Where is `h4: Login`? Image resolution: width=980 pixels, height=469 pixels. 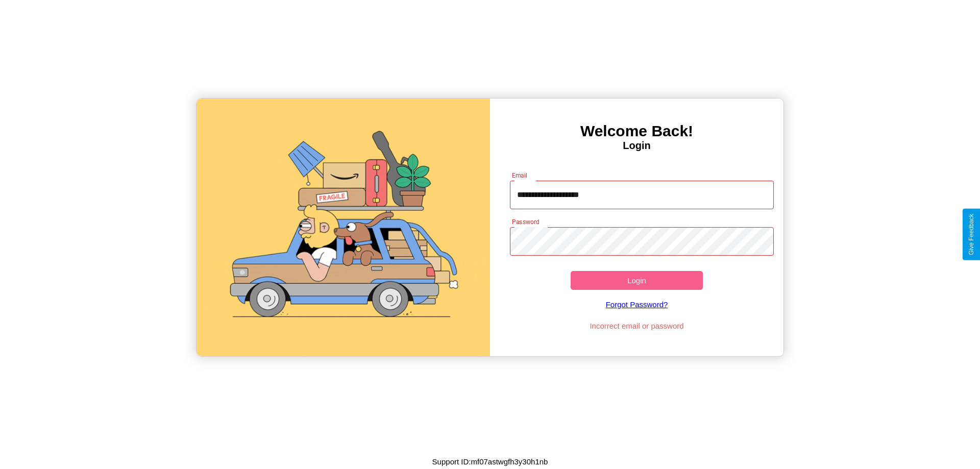
h4: Login is located at coordinates (636, 145).